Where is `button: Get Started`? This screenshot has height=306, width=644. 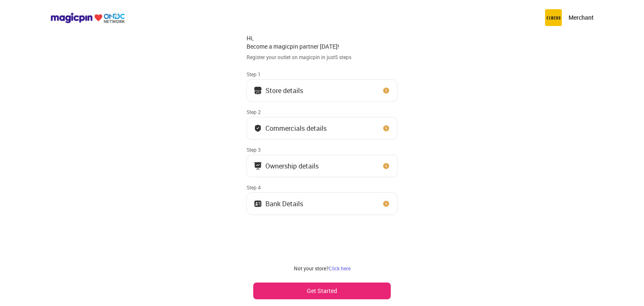 button: Get Started is located at coordinates (322, 291).